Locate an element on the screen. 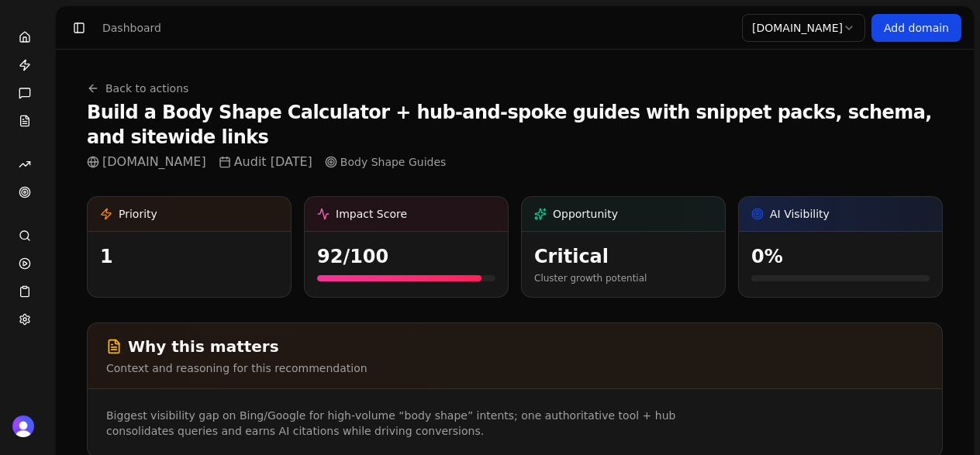 Image resolution: width=980 pixels, height=455 pixels. a: Body Shape Guides is located at coordinates (385, 162).